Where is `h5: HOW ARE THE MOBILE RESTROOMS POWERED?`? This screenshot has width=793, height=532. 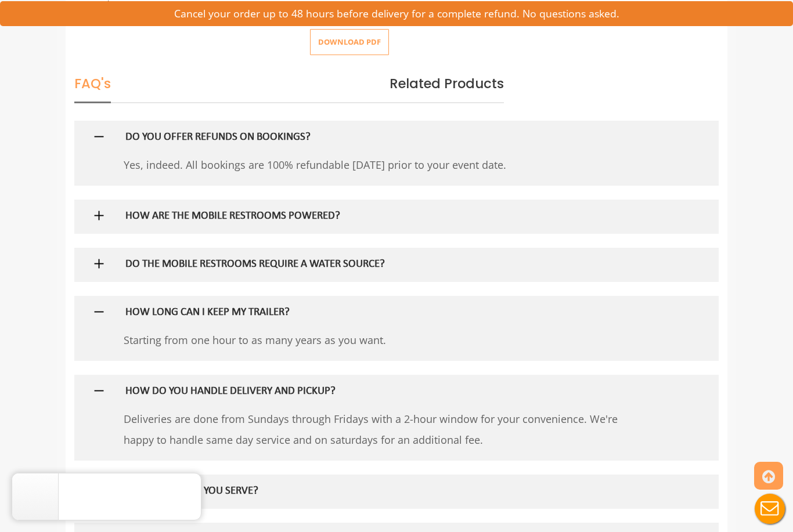 h5: HOW ARE THE MOBILE RESTROOMS POWERED? is located at coordinates (378, 216).